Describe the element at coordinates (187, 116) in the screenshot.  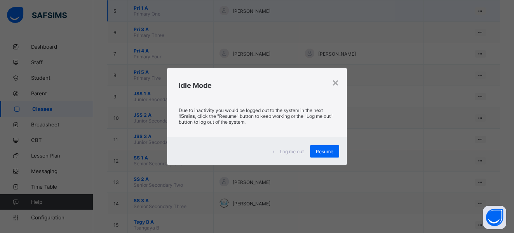
I see `strong: 15mins` at that location.